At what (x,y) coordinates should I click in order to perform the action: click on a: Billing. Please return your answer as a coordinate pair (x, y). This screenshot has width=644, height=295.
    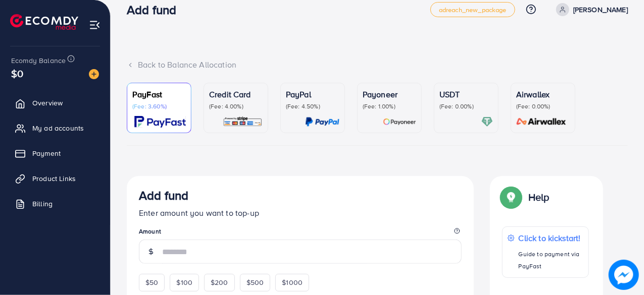
    Looking at the image, I should click on (55, 204).